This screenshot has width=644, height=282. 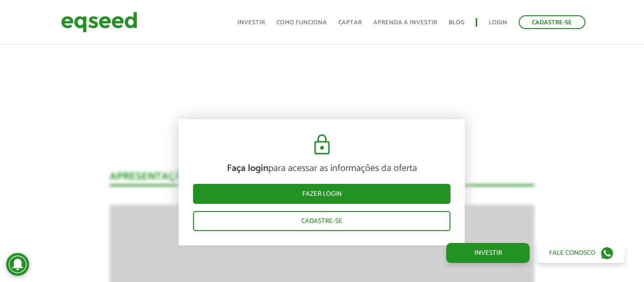 What do you see at coordinates (322, 145) in the screenshot?
I see `img: cadeado.svg` at bounding box center [322, 145].